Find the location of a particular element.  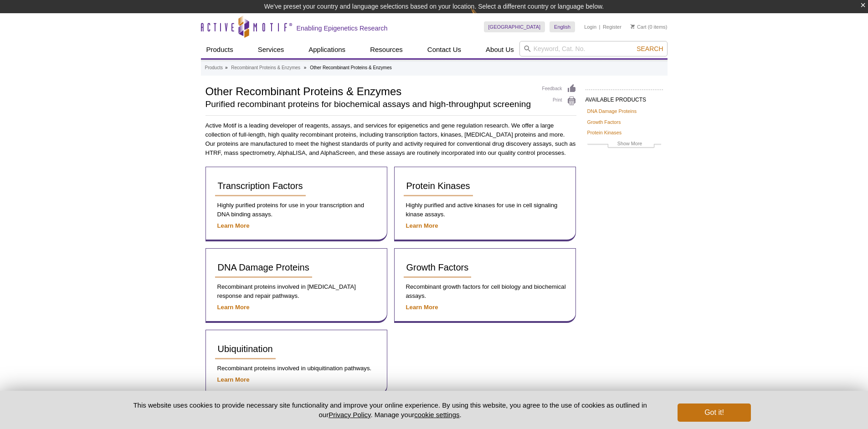

a: Contact Us is located at coordinates (444, 50).